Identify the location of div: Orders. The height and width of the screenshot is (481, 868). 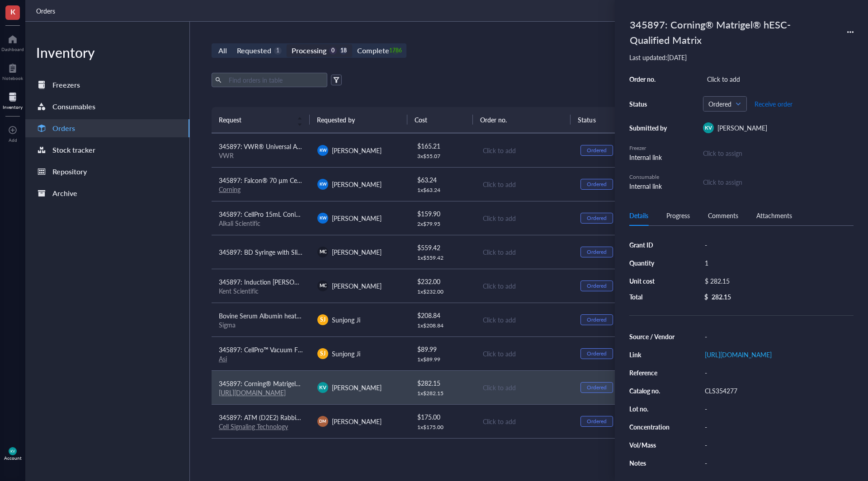
(64, 129).